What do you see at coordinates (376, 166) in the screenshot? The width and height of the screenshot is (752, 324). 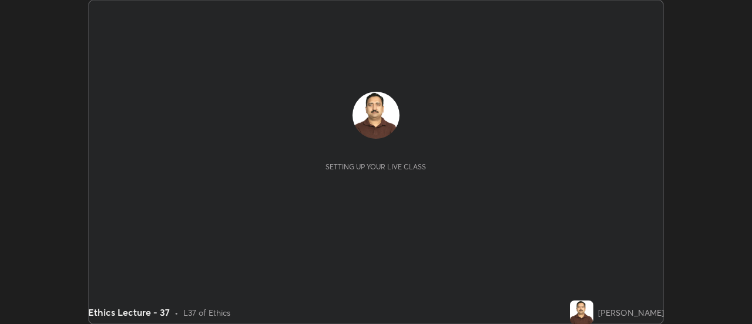 I see `div: Setting up your live class` at bounding box center [376, 166].